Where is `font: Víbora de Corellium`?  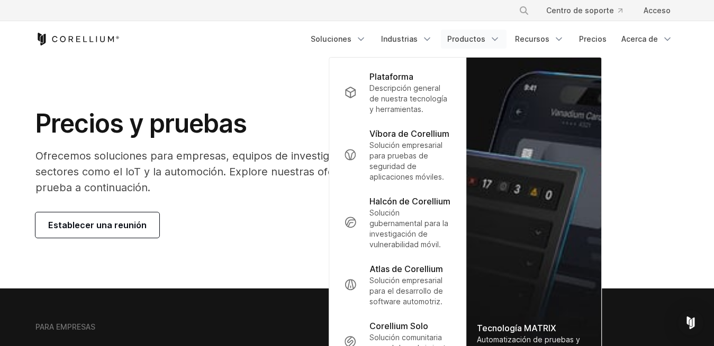
font: Víbora de Corellium is located at coordinates (409, 134).